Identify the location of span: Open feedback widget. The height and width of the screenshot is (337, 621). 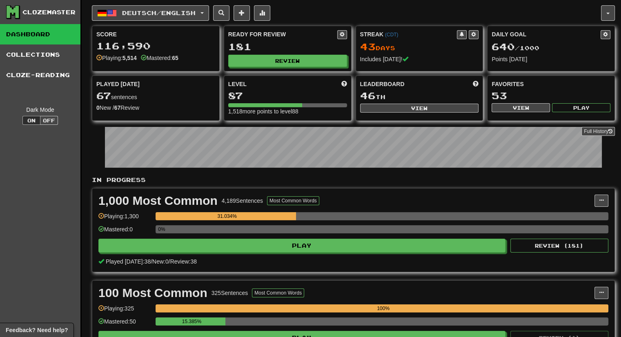
(37, 330).